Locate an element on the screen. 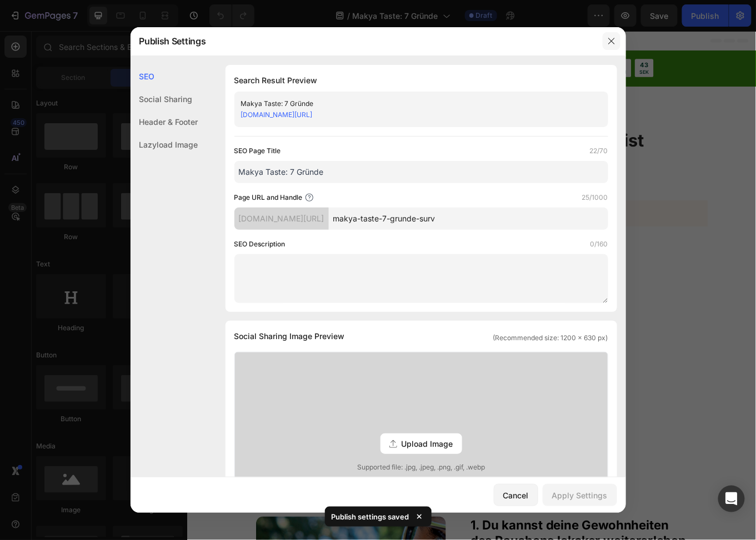 This screenshot has height=540, width=756. div: 10 is located at coordinates (510, 39).